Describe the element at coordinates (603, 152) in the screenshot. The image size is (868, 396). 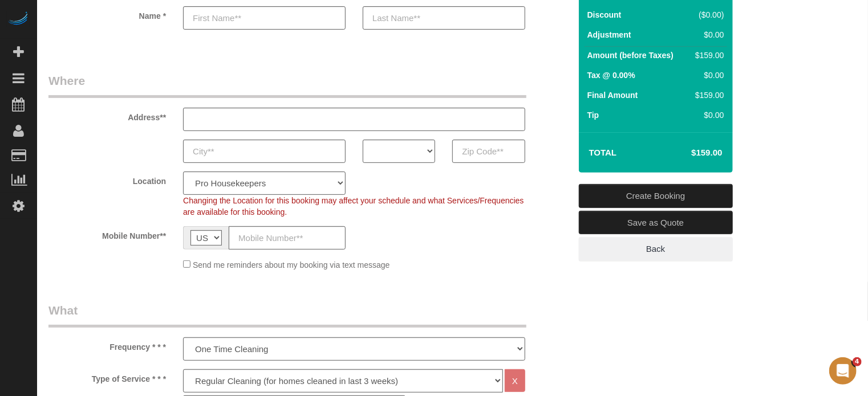
I see `strong: Total` at that location.